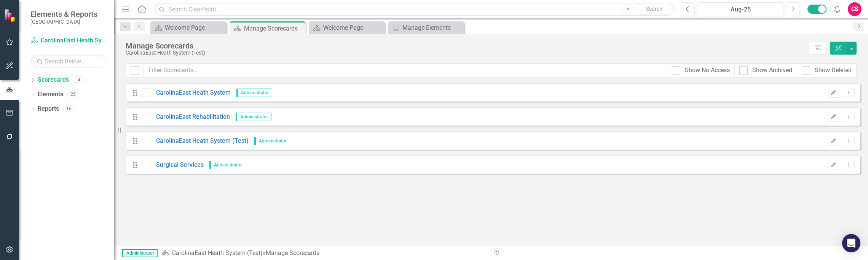 Image resolution: width=868 pixels, height=260 pixels. I want to click on div: 16, so click(69, 109).